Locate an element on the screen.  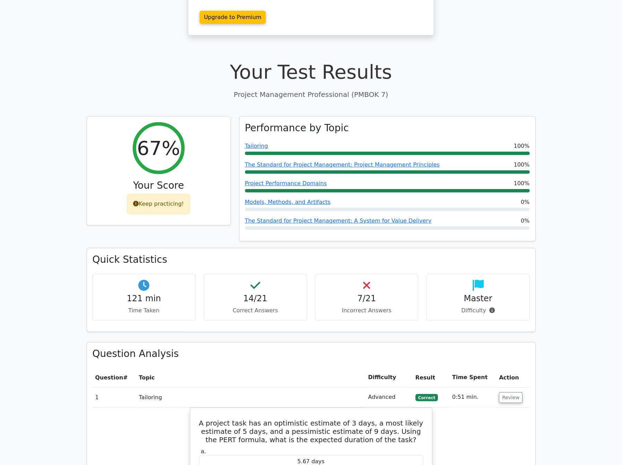
button: Review is located at coordinates (511, 398).